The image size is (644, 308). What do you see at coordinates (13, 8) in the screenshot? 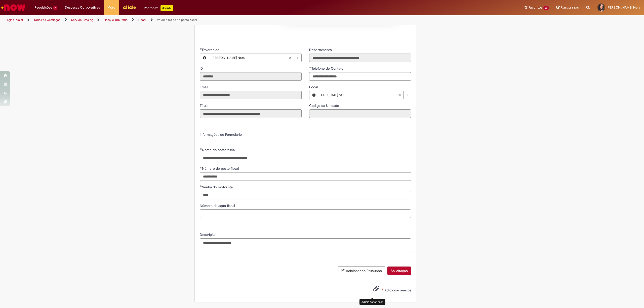
I see `img: ServiceNow` at bounding box center [13, 8].